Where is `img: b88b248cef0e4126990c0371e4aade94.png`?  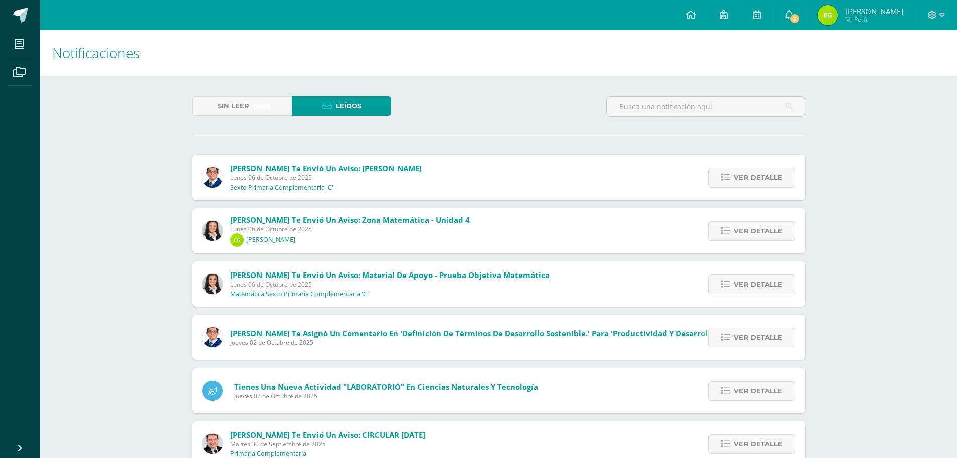 img: b88b248cef0e4126990c0371e4aade94.png is located at coordinates (237, 240).